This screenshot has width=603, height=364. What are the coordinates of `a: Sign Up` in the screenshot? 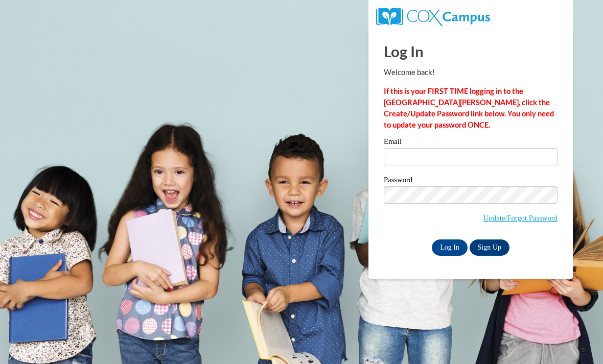 It's located at (490, 248).